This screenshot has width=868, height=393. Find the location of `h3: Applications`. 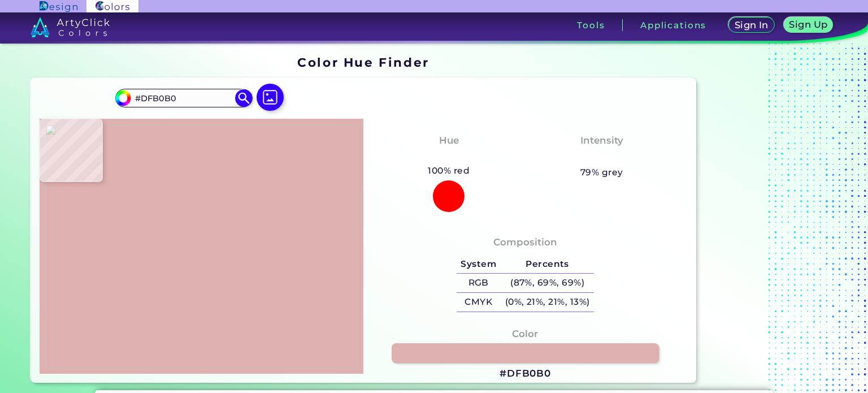

h3: Applications is located at coordinates (673, 25).